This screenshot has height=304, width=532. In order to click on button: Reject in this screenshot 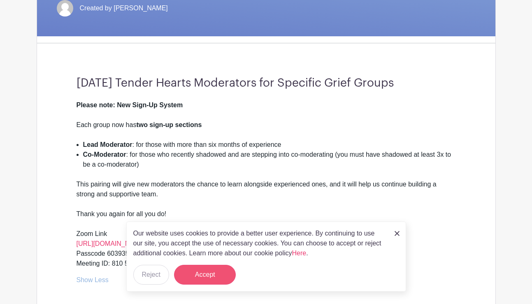, I will do `click(151, 274)`.